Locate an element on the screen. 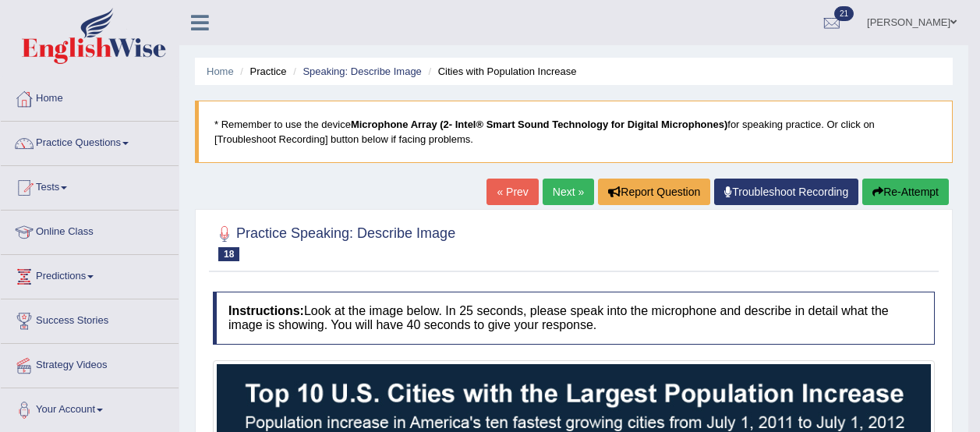 Image resolution: width=980 pixels, height=432 pixels. a: Success Stories is located at coordinates (90, 319).